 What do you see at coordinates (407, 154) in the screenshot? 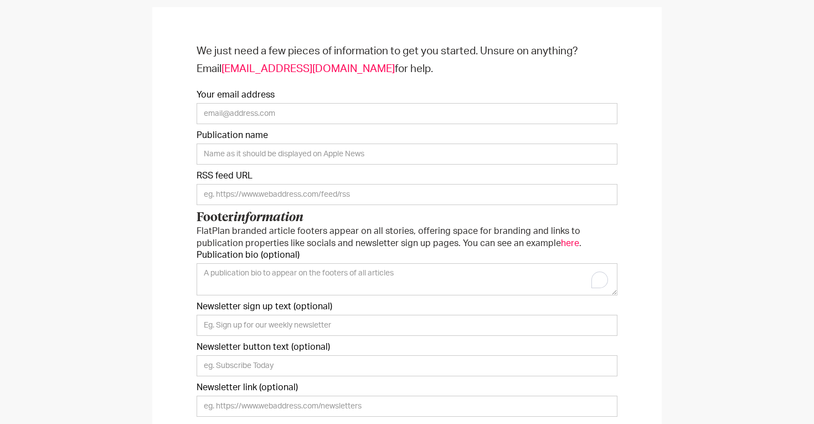
I see `input: Name as it should be displayed on Apple News` at bounding box center [407, 154].